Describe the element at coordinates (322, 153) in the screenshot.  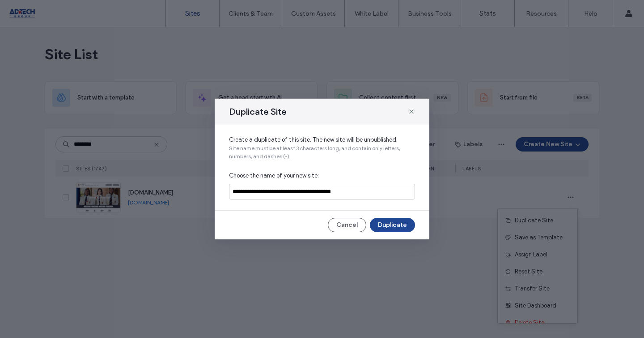
I see `span: Site name must be at least 3 characters long, and contain only letters, numbers, and dashes (-).` at that location.